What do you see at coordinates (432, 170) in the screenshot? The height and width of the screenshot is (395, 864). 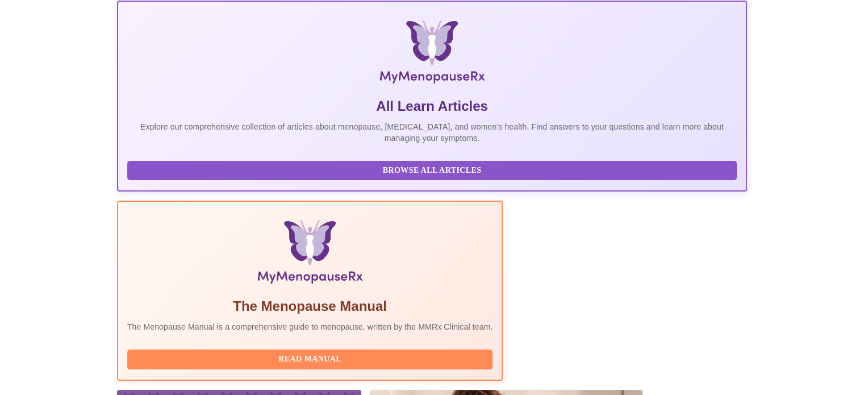 I see `span: Browse All Articles` at bounding box center [432, 170].